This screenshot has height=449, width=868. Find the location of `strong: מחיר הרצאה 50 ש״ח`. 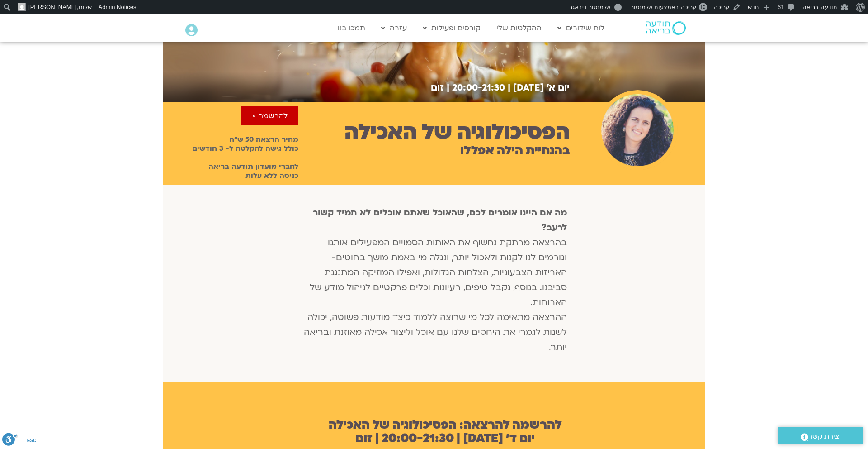

strong: מחיר הרצאה 50 ש״ח is located at coordinates (264, 139).